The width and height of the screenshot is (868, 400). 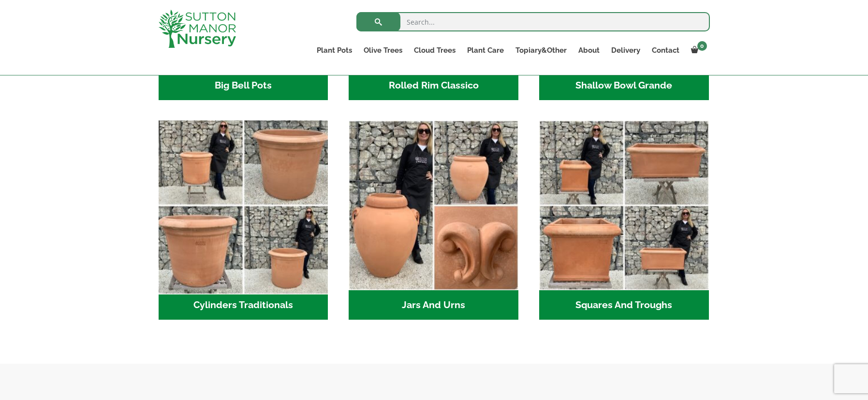 I want to click on a: Cloud Trees, so click(x=435, y=51).